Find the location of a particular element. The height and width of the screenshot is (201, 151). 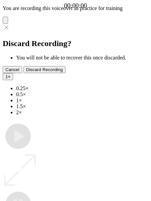

li: 1× is located at coordinates (82, 101).